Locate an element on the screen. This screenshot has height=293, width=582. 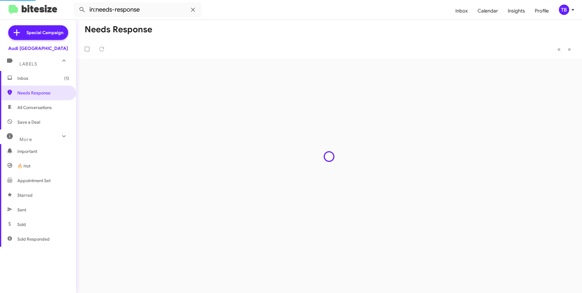
span: Calendar is located at coordinates (487, 11).